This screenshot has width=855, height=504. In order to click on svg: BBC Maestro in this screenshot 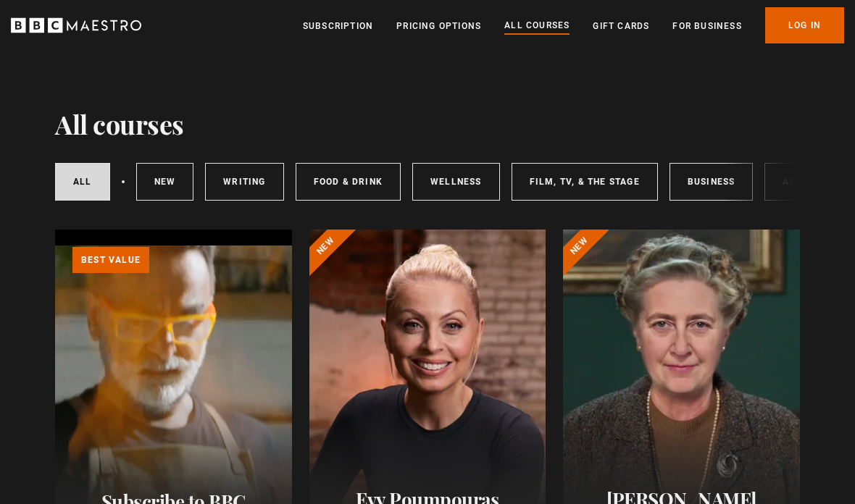, I will do `click(76, 25)`.